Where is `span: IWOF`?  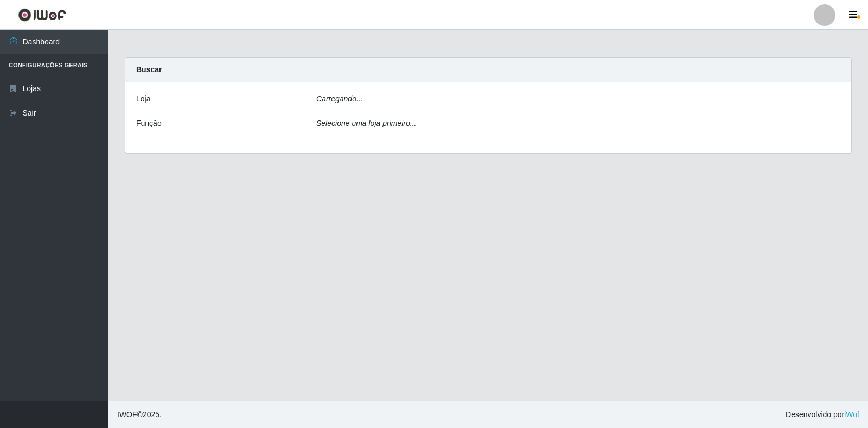 span: IWOF is located at coordinates (127, 415).